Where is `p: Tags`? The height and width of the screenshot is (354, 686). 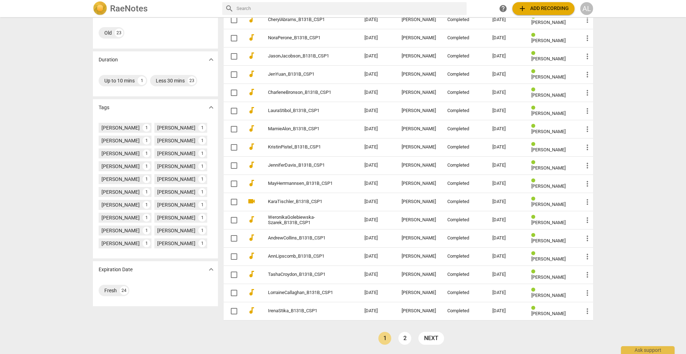 p: Tags is located at coordinates (104, 108).